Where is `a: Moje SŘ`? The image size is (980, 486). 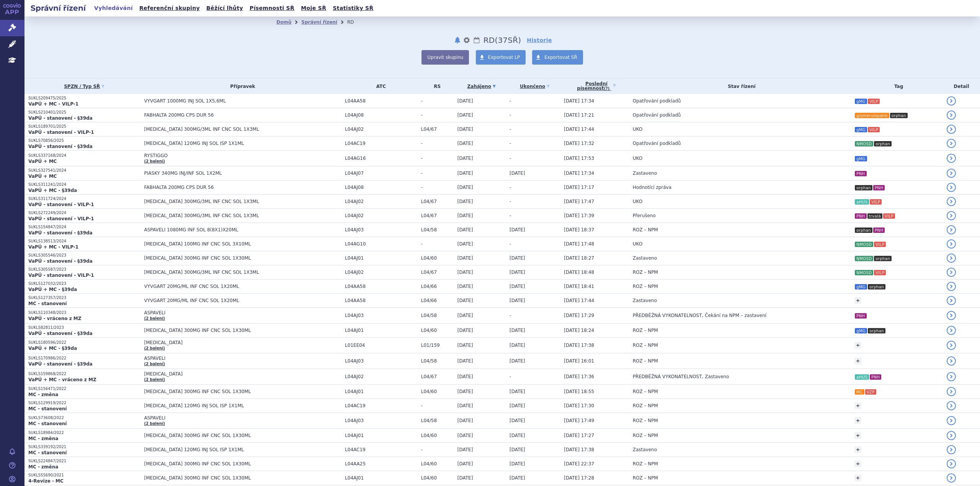 a: Moje SŘ is located at coordinates (313, 8).